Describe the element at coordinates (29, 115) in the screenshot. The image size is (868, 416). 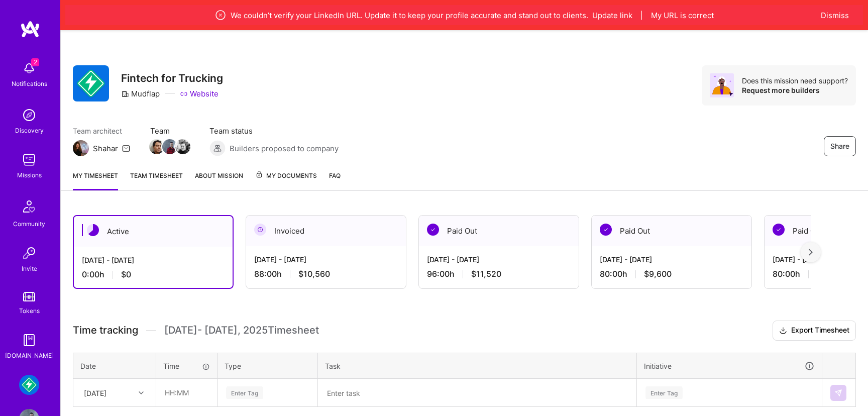
I see `img: discovery` at that location.